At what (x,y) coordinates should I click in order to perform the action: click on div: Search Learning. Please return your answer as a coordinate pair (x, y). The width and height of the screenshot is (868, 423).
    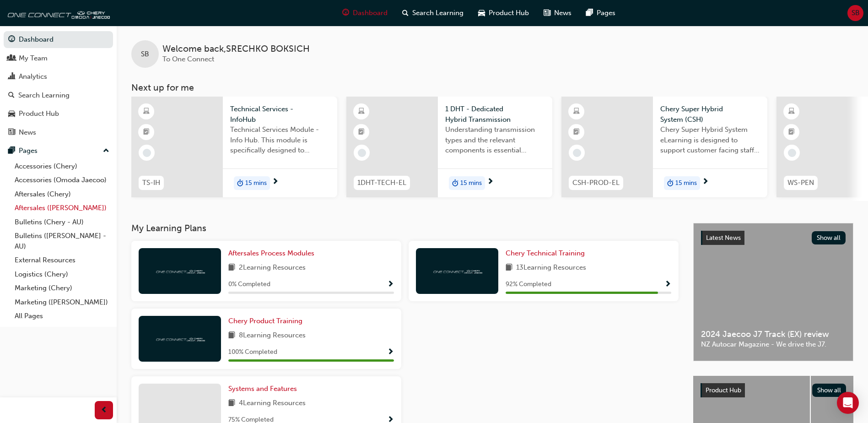
    Looking at the image, I should click on (44, 95).